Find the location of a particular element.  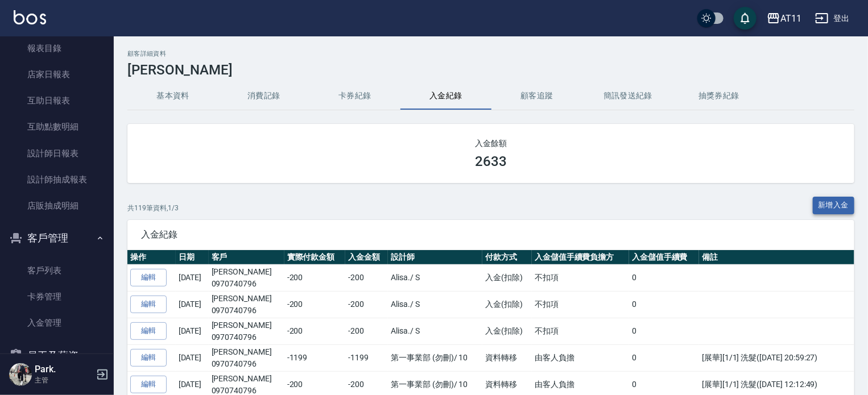

span: 入金紀錄 is located at coordinates (491, 235).